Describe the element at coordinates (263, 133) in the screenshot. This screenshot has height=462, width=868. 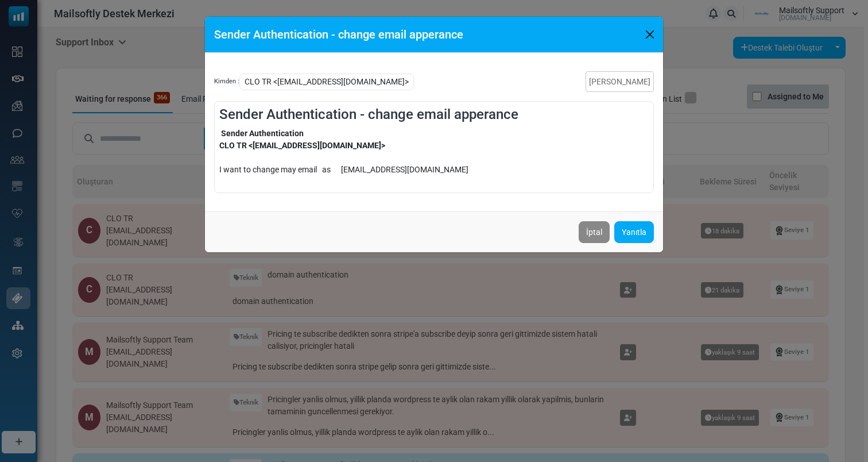
I see `strong: Sender Authentication` at that location.